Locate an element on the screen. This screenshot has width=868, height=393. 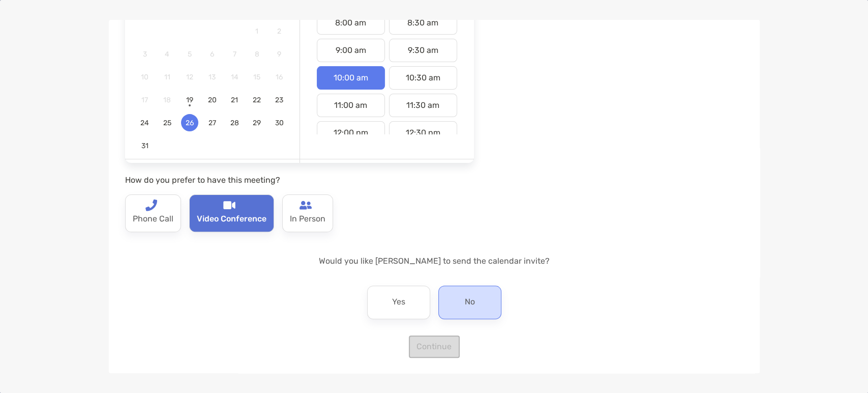
span: 3 is located at coordinates (145, 54).